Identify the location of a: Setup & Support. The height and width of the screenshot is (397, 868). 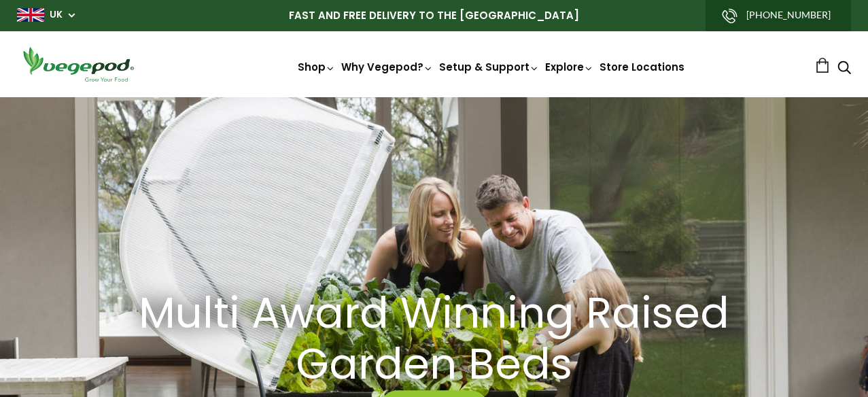
(489, 66).